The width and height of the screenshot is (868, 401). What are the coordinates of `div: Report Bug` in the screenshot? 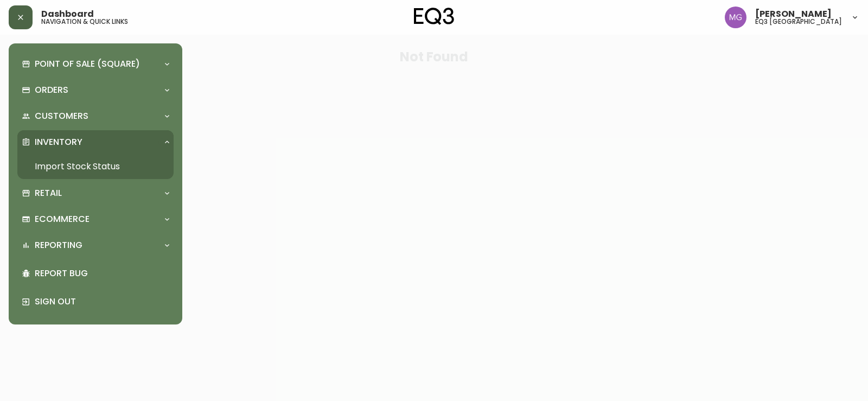 It's located at (95, 274).